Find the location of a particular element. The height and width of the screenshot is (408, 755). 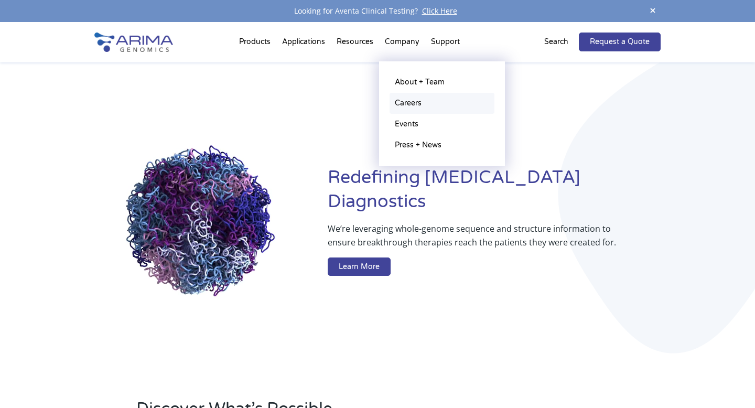

a: Request a Quote is located at coordinates (620, 42).